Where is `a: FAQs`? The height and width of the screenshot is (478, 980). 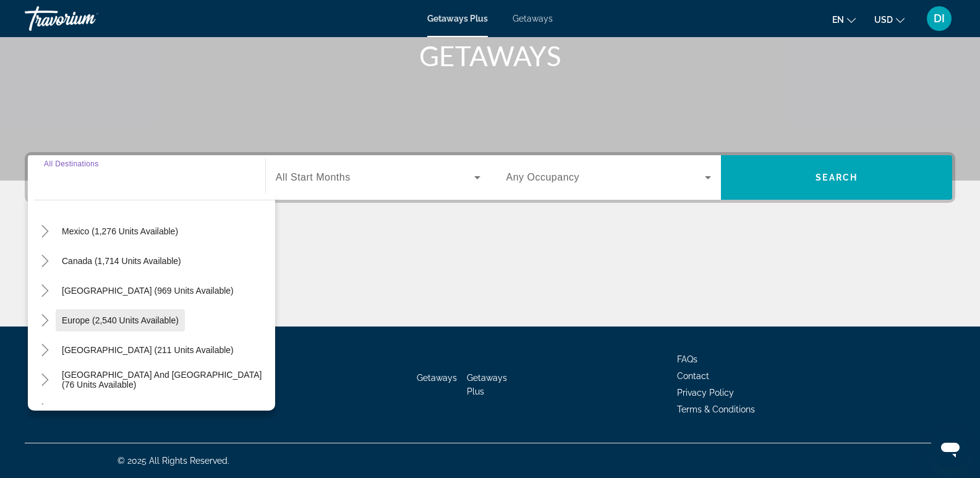
a: FAQs is located at coordinates (687, 359).